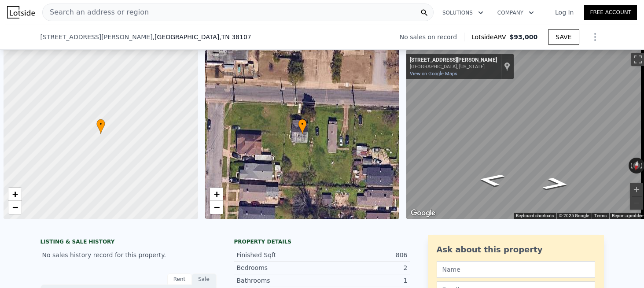  I want to click on div: No sales on record, so click(432, 37).